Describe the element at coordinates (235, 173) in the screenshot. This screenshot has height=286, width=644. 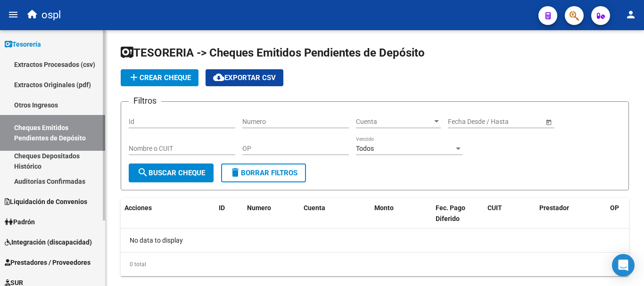
I see `mat-icon: delete` at that location.